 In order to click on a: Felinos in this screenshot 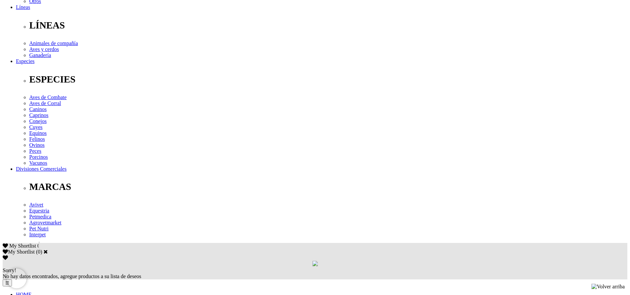, I will do `click(37, 139)`.